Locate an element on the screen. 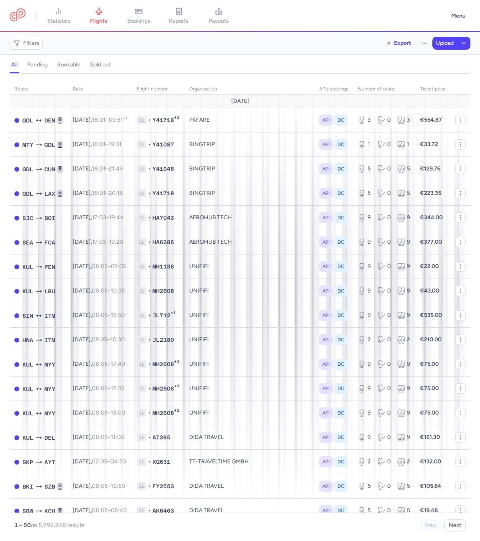  span: MH2608 is located at coordinates (163, 364).